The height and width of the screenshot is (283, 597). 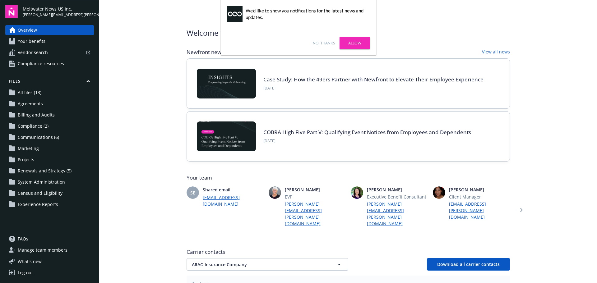 What do you see at coordinates (355, 43) in the screenshot?
I see `a: Allow` at bounding box center [355, 43].